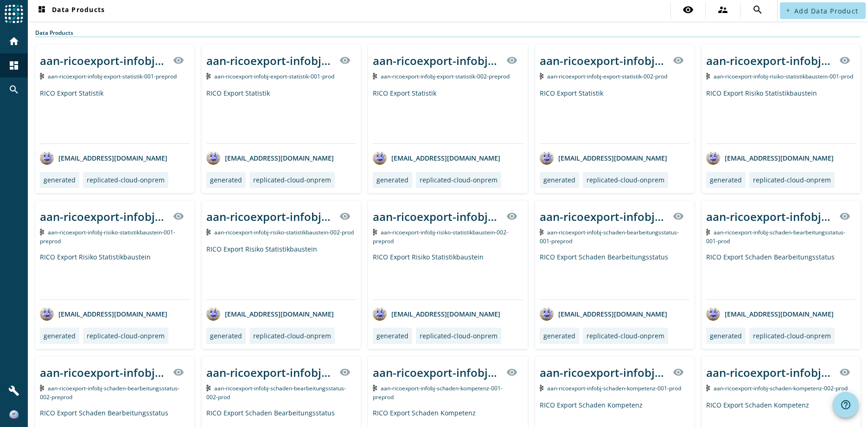 This screenshot has height=427, width=868. What do you see at coordinates (208, 76) in the screenshot?
I see `img: Kafka Topic: aan-ricoexport-infobj-export-statistik-001-prod` at bounding box center [208, 76].